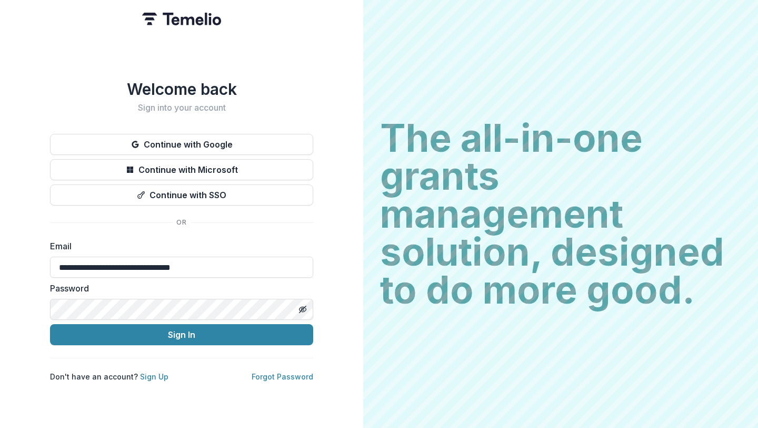 The image size is (758, 428). What do you see at coordinates (182, 89) in the screenshot?
I see `h1: Welcome back` at bounding box center [182, 89].